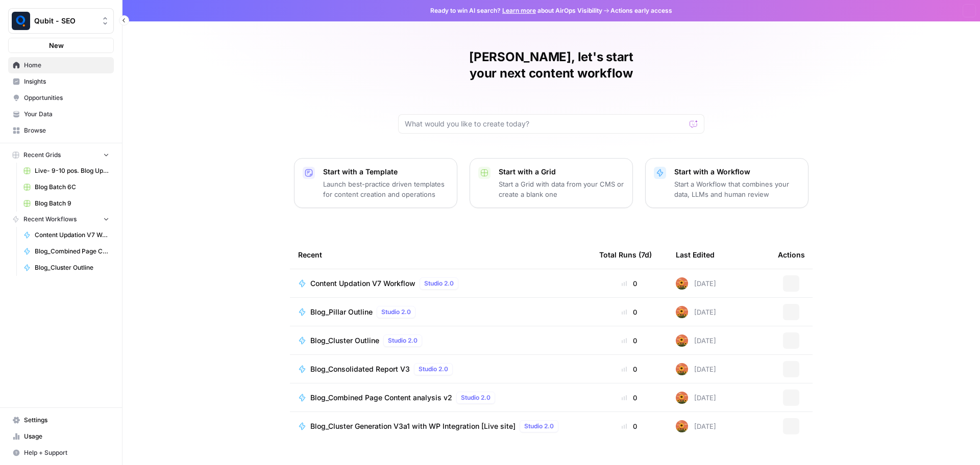 The width and height of the screenshot is (980, 465). Describe the element at coordinates (440, 284) in the screenshot. I see `a: Content Updation V7 WorkflowStudio 2.0` at that location.